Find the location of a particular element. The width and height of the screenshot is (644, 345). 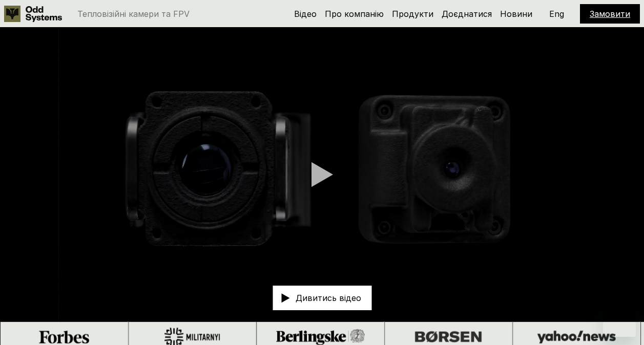

p: Тепловізійні камери та FPV is located at coordinates (133, 14).